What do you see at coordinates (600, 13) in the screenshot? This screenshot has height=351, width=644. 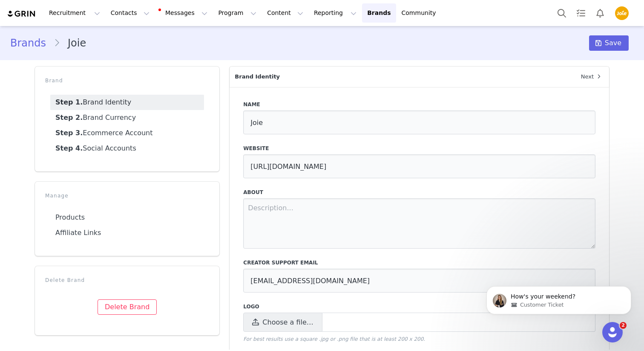 I see `button: Notifications` at bounding box center [600, 13].